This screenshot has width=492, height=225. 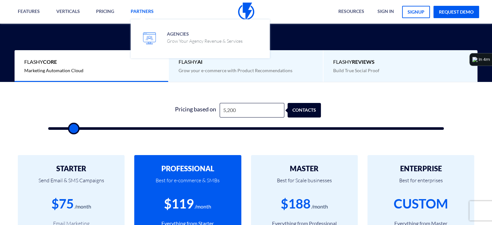 What do you see at coordinates (200, 39) in the screenshot?
I see `a: AgenciesGrow Your Agency Revenue & Services` at bounding box center [200, 39].